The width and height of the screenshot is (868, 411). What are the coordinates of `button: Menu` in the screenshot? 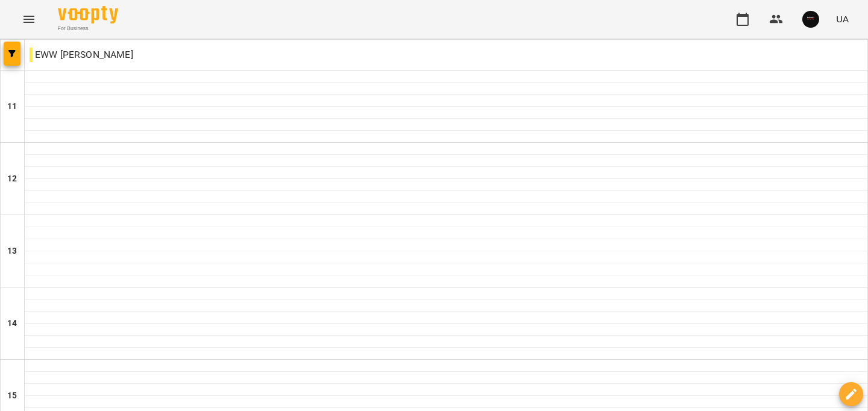 It's located at (29, 19).